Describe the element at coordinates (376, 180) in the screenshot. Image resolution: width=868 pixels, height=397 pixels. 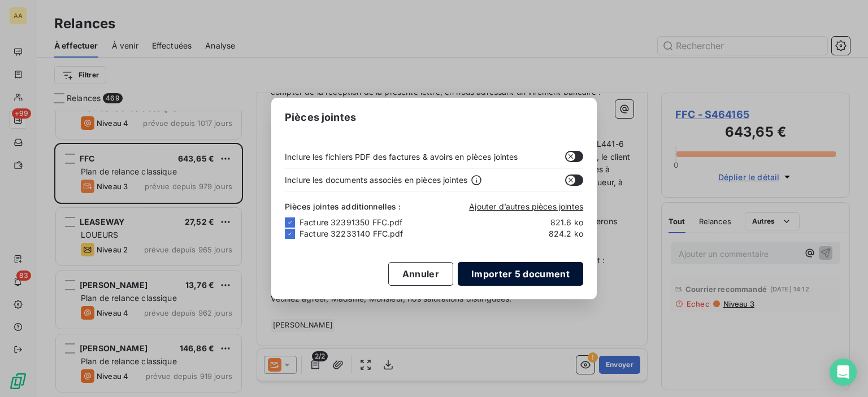
I see `span: Inclure les documents associés en pièces jointes` at that location.